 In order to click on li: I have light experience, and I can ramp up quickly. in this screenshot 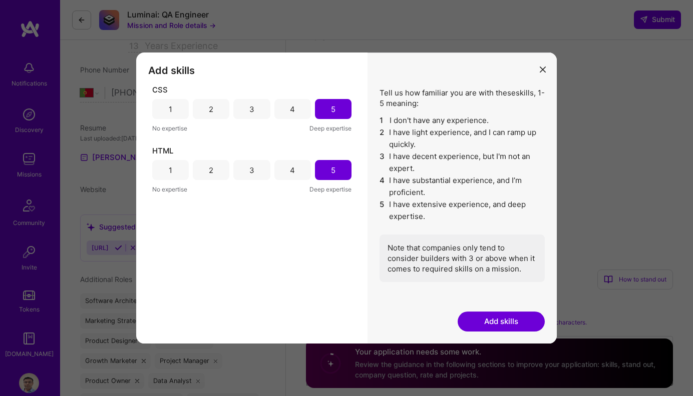, I will do `click(462, 139)`.